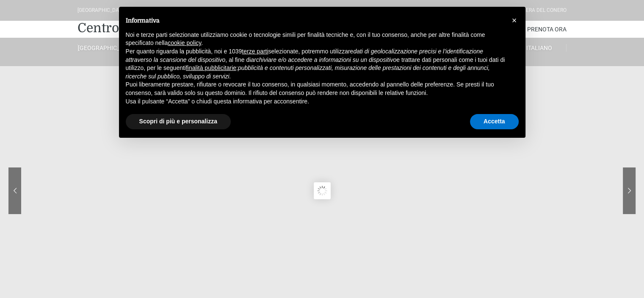 The height and width of the screenshot is (298, 644). What do you see at coordinates (315, 21) in the screenshot?
I see `h2: Informativa` at bounding box center [315, 21].